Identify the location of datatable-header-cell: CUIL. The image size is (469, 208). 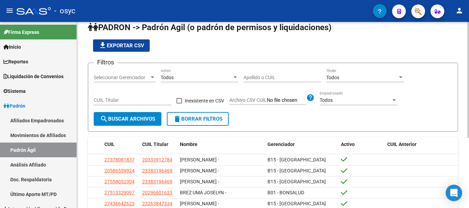
(121, 145).